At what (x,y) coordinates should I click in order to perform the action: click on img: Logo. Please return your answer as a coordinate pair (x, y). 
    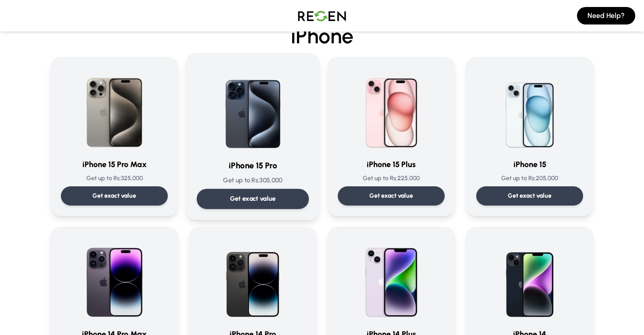
    Looking at the image, I should click on (322, 16).